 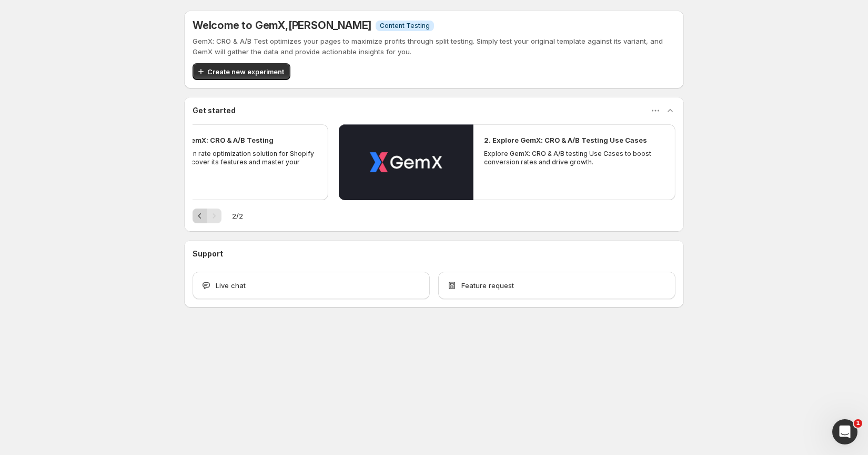 I want to click on span: 1, so click(x=858, y=423).